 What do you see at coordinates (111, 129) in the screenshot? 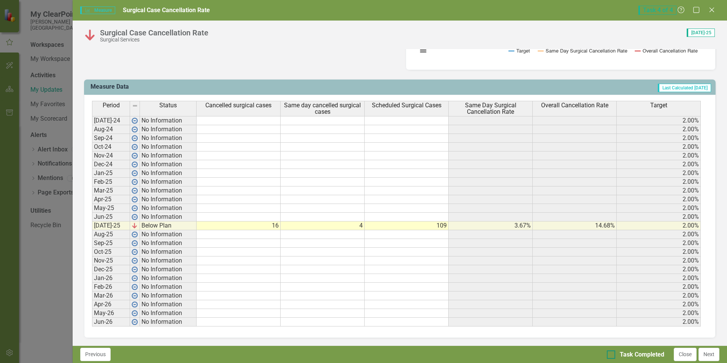
I see `td: Aug-24` at bounding box center [111, 129].